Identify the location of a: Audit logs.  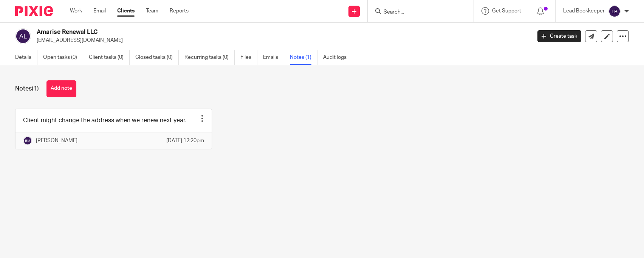
(338, 57).